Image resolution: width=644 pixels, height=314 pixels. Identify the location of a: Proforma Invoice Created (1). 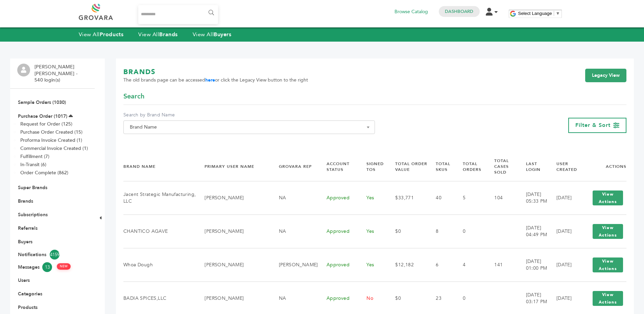
(51, 140).